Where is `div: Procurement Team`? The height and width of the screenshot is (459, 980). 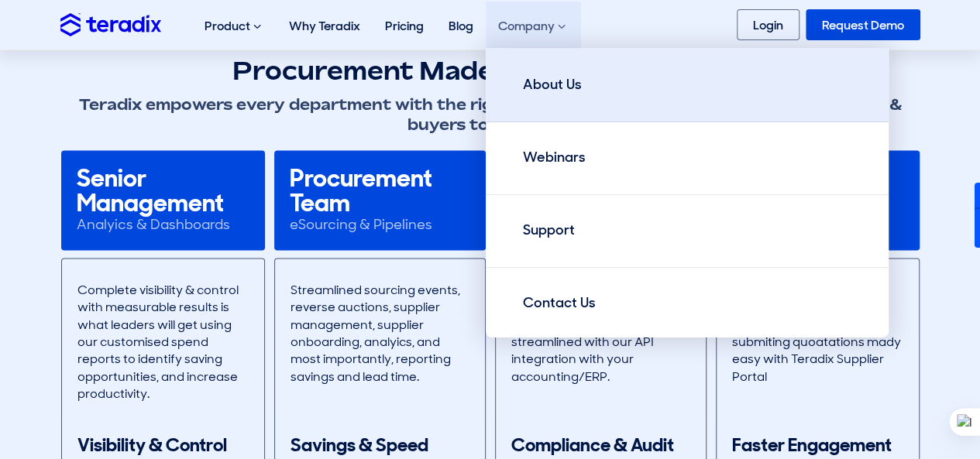
div: Procurement Team is located at coordinates (379, 190).